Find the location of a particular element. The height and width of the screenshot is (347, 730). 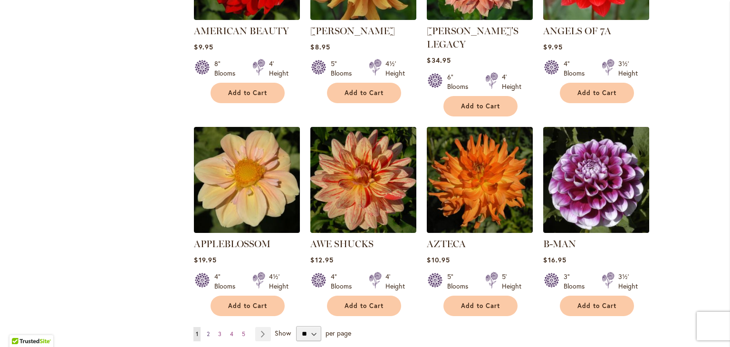

span: per page is located at coordinates (338, 333).